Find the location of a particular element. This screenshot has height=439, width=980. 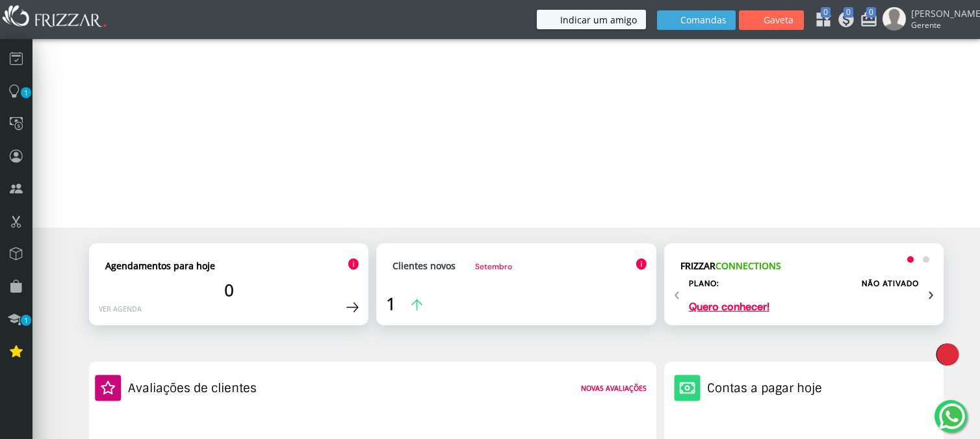

img: loading3.gif is located at coordinates (947, 354).